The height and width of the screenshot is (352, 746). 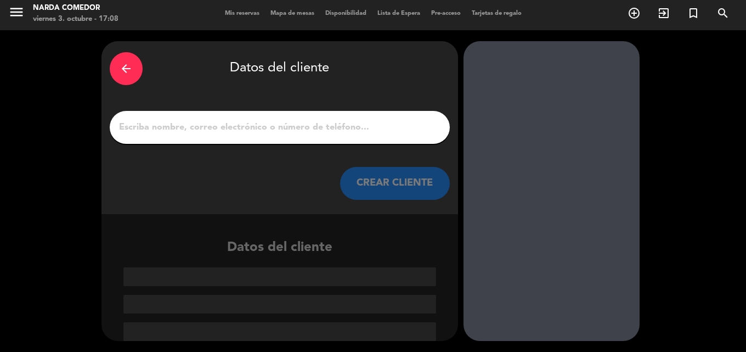 I want to click on div: viernes 3. octubre - 17:08, so click(x=76, y=19).